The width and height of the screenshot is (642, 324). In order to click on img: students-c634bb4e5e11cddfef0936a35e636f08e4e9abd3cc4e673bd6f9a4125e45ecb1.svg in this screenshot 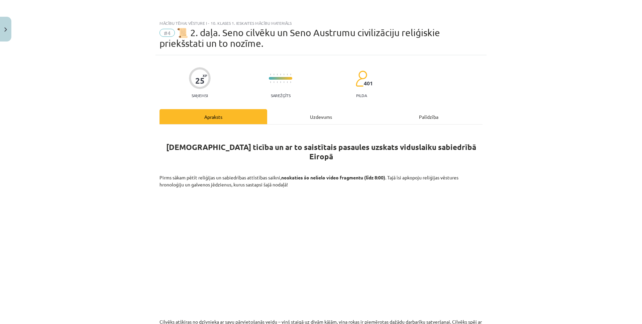, I will do `click(361, 79)`.